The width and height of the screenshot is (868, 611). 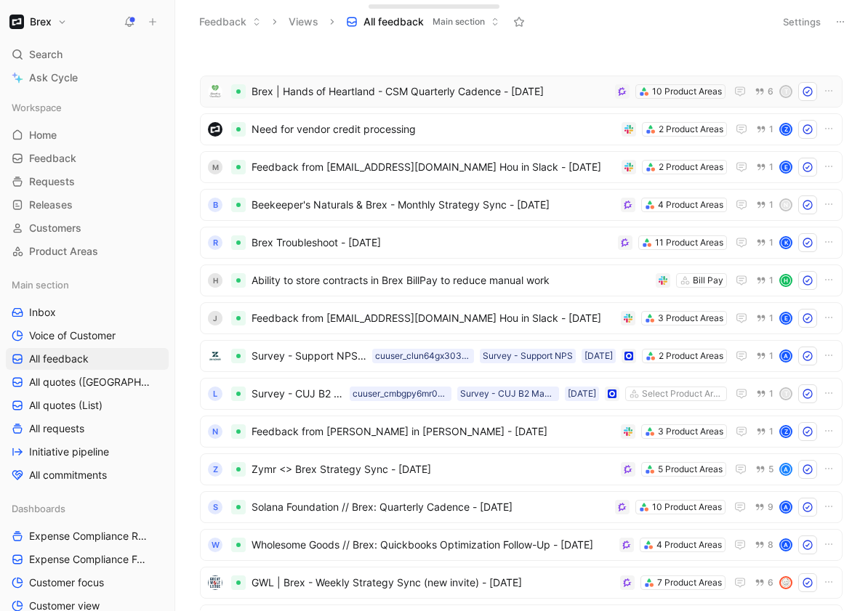 What do you see at coordinates (38, 509) in the screenshot?
I see `span: Dashboards` at bounding box center [38, 509].